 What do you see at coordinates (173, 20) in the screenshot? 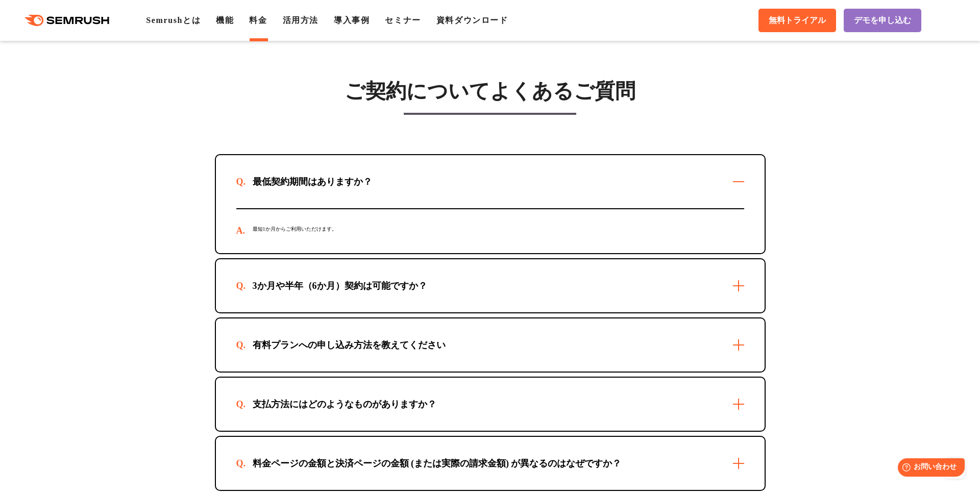
I see `a: Semrushとは` at bounding box center [173, 20].